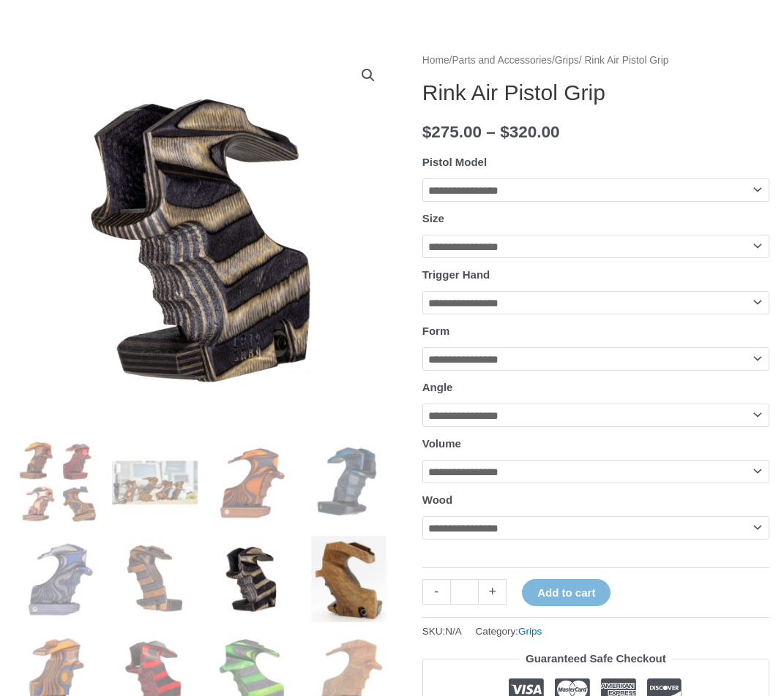  What do you see at coordinates (349, 580) in the screenshot?
I see `img: Rink Air Pistol Grip - Image 8` at bounding box center [349, 580].